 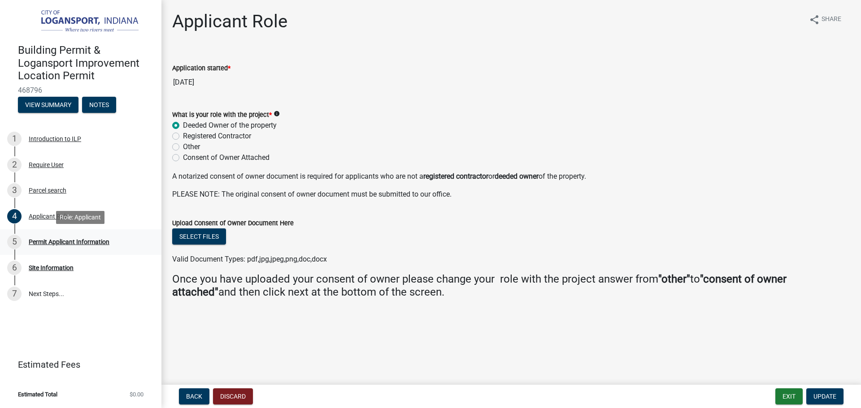 What do you see at coordinates (51, 268) in the screenshot?
I see `div: Site Information` at bounding box center [51, 268].